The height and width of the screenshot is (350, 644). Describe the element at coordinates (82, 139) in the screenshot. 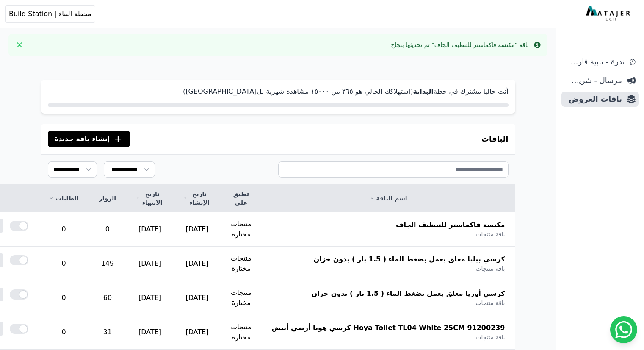

I see `span: إنشاء باقة جديدة` at that location.